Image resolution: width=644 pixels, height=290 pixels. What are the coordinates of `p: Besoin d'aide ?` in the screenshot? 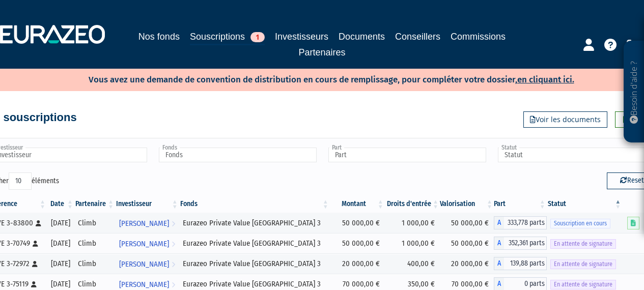 It's located at (635, 92).